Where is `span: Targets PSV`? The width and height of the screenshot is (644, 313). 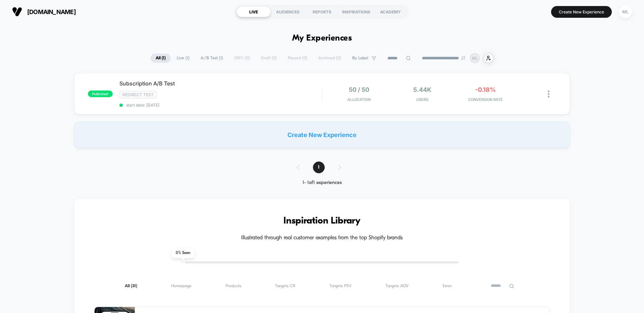
span: Targets PSV is located at coordinates (340, 286).